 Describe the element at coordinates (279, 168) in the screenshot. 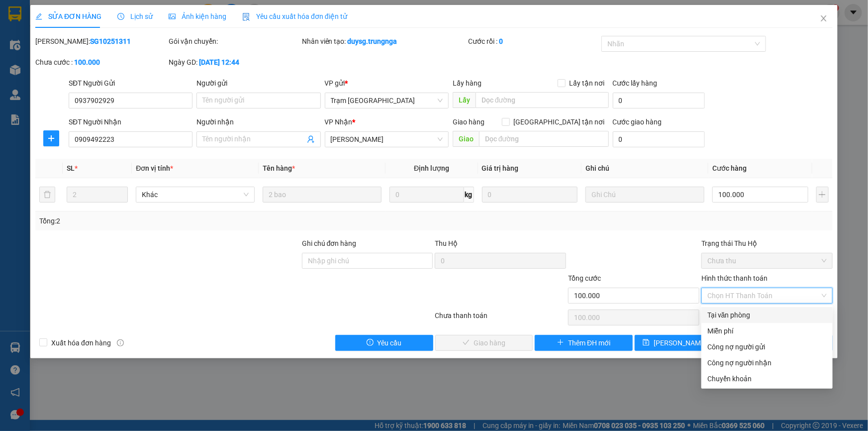

I see `span: Tên hàng` at that location.